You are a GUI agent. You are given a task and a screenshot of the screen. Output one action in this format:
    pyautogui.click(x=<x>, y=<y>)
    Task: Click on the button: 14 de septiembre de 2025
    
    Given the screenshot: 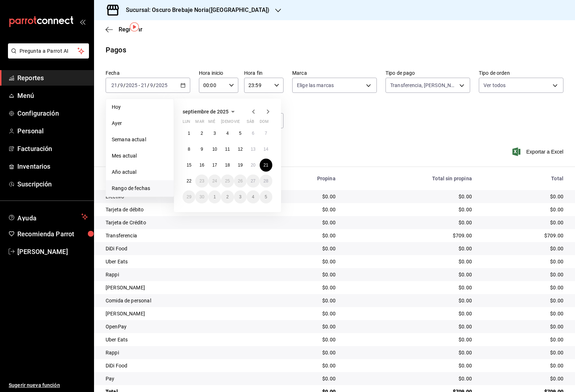 What is the action you would take?
    pyautogui.click(x=266, y=149)
    